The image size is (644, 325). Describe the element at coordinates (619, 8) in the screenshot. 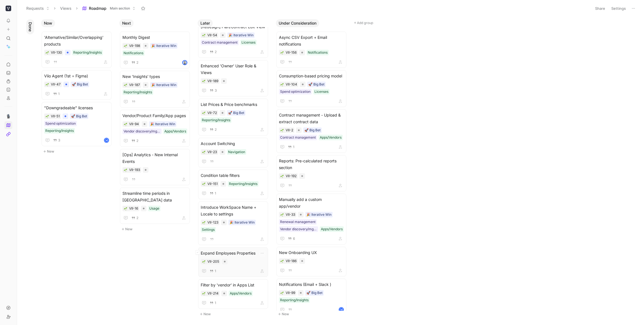

I see `button: Settings` at that location.